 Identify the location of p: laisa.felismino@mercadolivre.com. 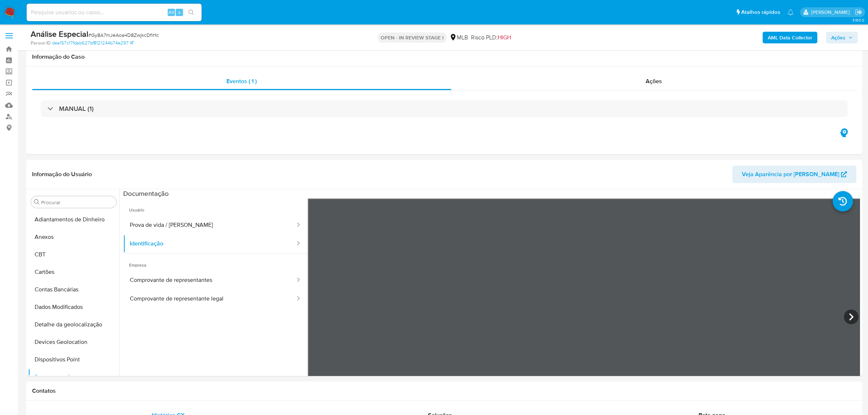
(831, 12).